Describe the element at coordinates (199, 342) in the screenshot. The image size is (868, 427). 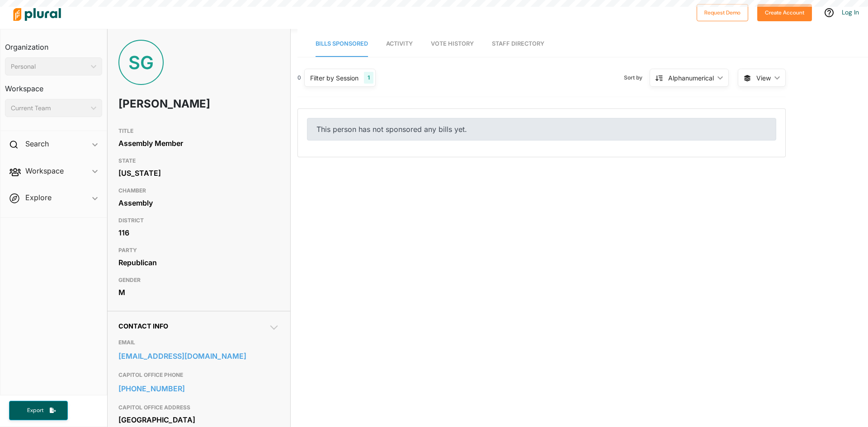
I see `h3: EMAIL` at that location.